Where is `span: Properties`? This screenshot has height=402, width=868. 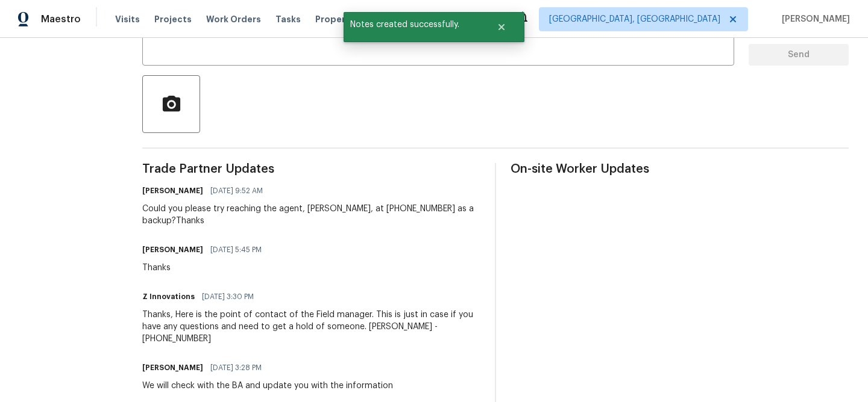 span: Properties is located at coordinates (339, 19).